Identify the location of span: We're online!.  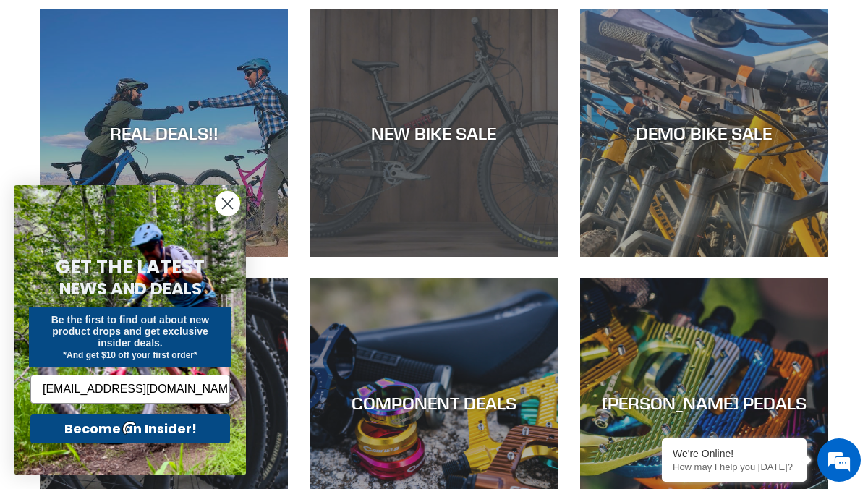
(142, 224).